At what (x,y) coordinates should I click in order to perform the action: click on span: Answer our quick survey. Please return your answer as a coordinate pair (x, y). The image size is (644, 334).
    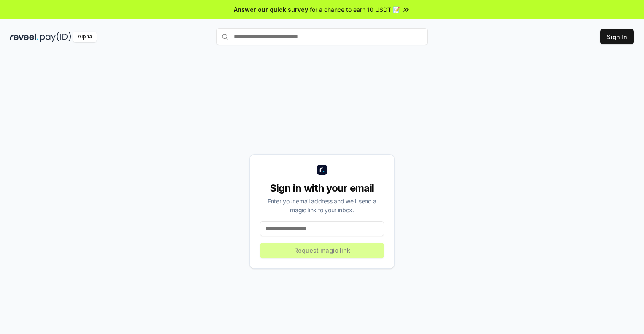
    Looking at the image, I should click on (271, 9).